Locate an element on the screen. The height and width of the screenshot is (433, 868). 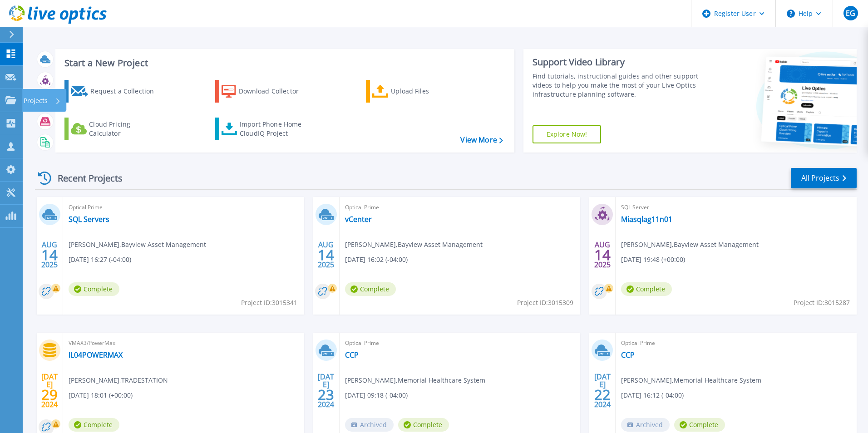
div: Download Collector is located at coordinates (275, 91).